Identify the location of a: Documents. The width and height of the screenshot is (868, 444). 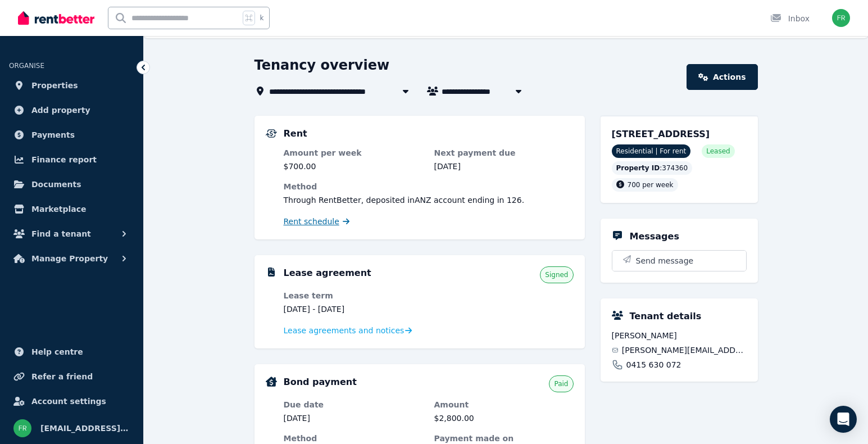
(71, 184).